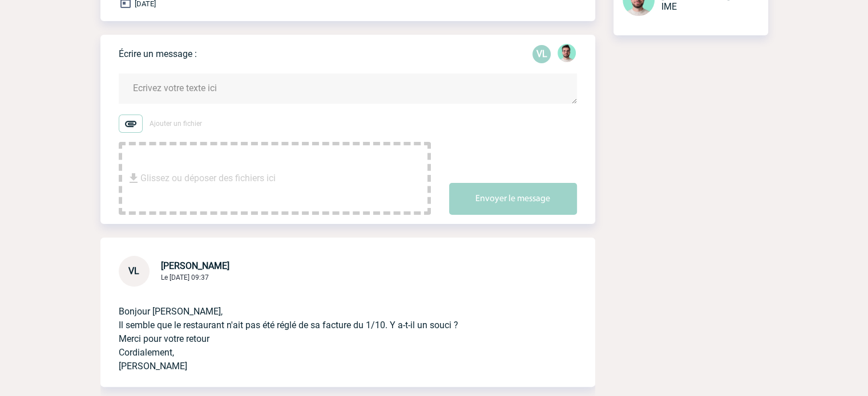 The width and height of the screenshot is (868, 396). I want to click on span: Ajouter un fichier, so click(175, 124).